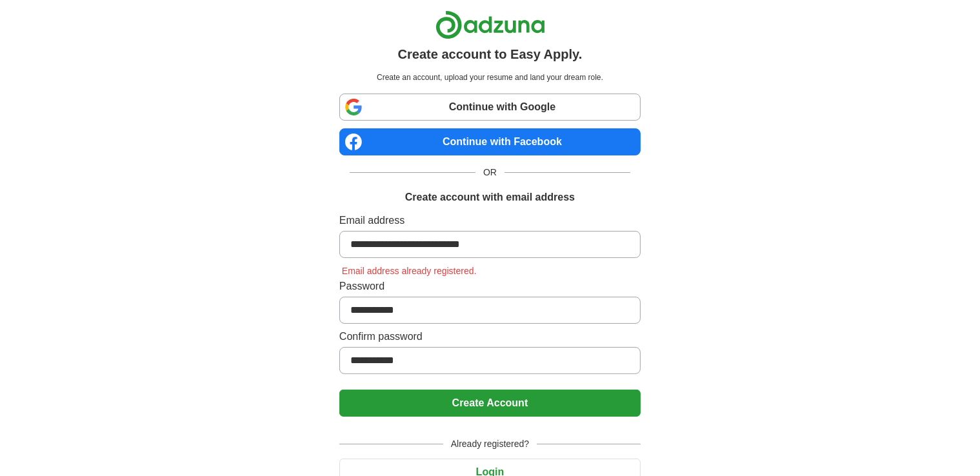  What do you see at coordinates (490, 142) in the screenshot?
I see `a: Continue with Facebook` at bounding box center [490, 142].